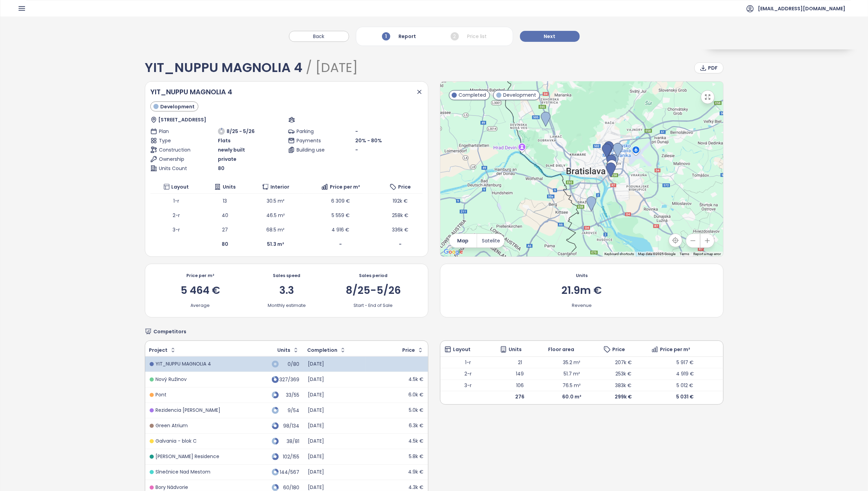 The height and width of the screenshot is (491, 868). Describe the element at coordinates (227, 159) in the screenshot. I see `span: private` at that location.